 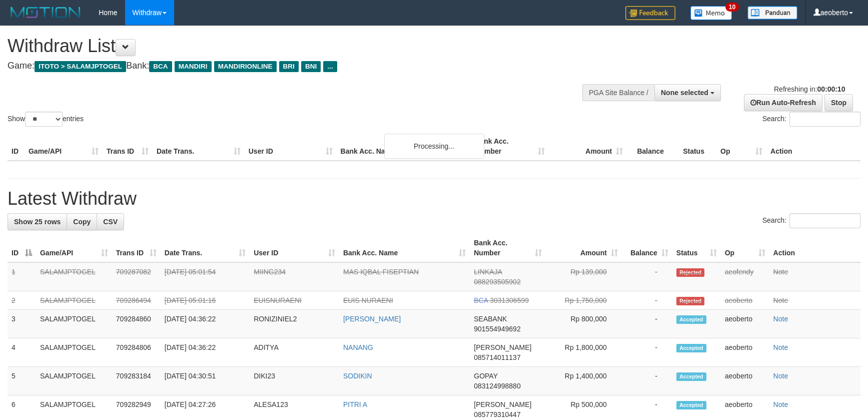 What do you see at coordinates (508, 248) in the screenshot?
I see `th: Bank Acc. Number: activate to sort column ascending` at bounding box center [508, 248].